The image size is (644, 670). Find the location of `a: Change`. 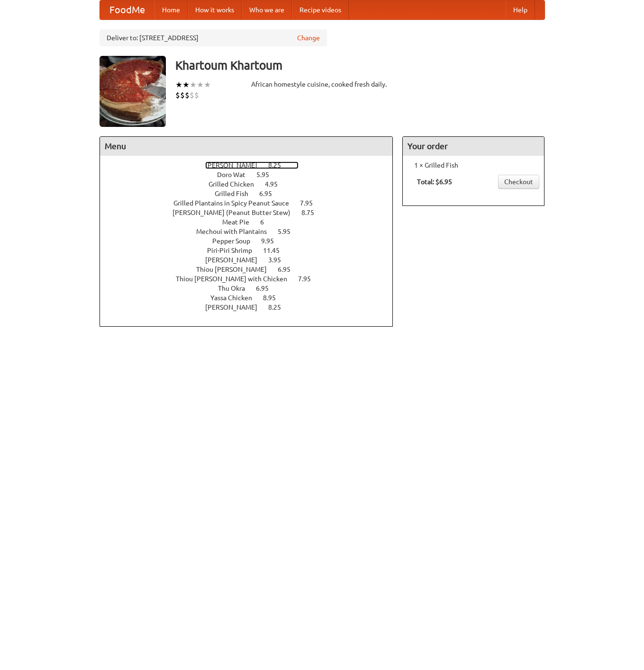

a: Change is located at coordinates (308, 38).